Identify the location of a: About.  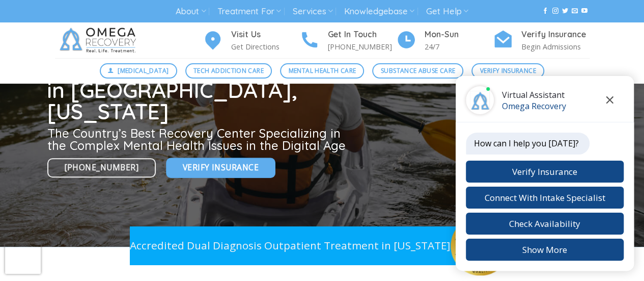
(190, 11).